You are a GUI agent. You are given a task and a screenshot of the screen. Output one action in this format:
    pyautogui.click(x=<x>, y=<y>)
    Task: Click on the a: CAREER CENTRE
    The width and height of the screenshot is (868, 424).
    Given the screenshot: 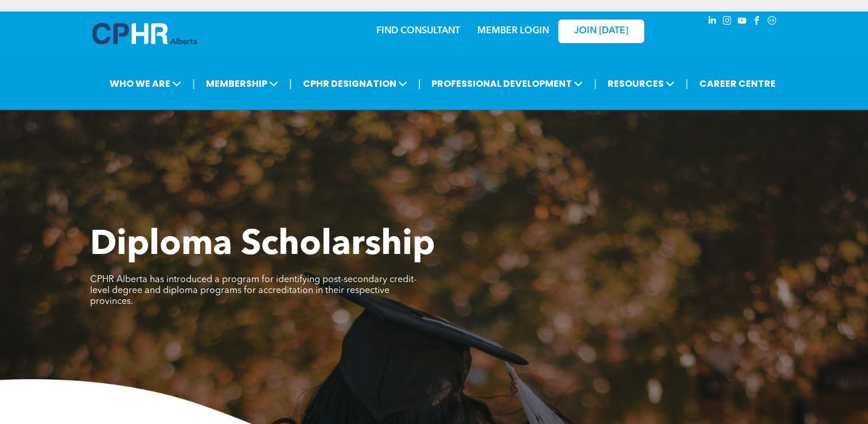 What is the action you would take?
    pyautogui.click(x=737, y=83)
    